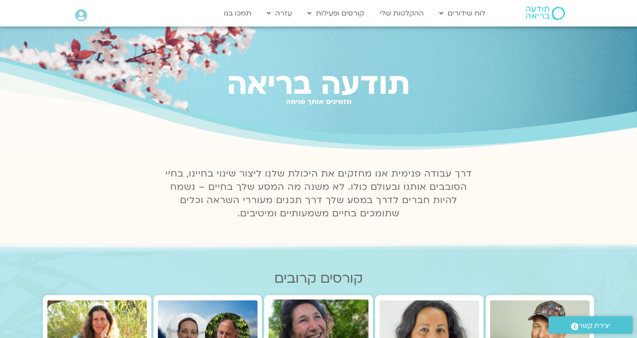 Image resolution: width=637 pixels, height=338 pixels. Describe the element at coordinates (462, 13) in the screenshot. I see `a: לוח שידורים` at that location.